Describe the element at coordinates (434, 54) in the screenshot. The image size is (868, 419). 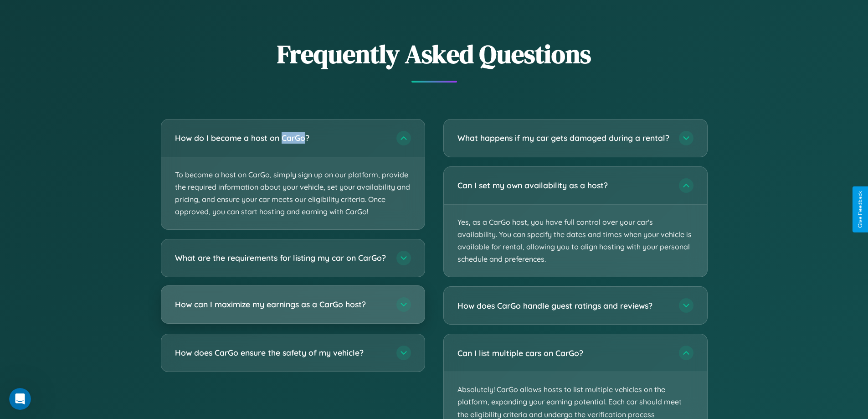
I see `h2: Frequently Asked Questions` at that location.